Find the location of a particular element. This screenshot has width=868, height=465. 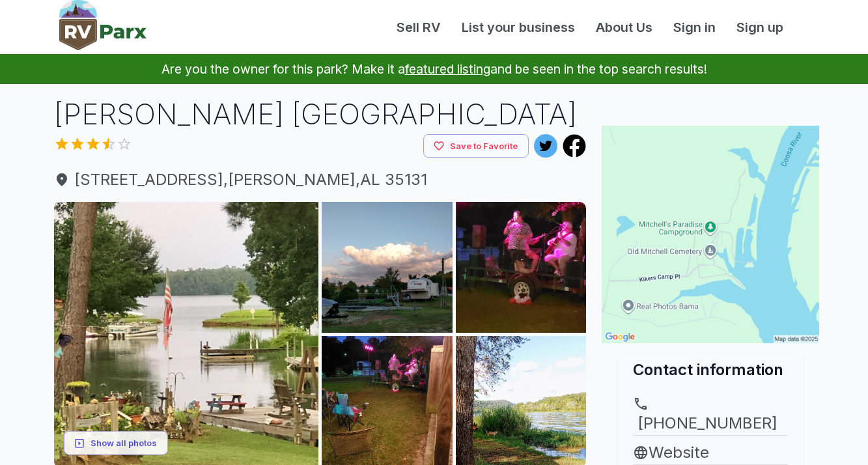

a: List your business is located at coordinates (518, 28).